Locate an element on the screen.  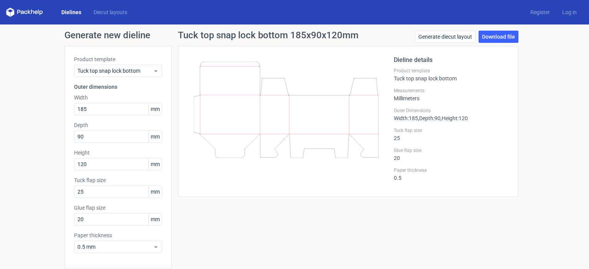
div: Millimeters is located at coordinates (451, 95).